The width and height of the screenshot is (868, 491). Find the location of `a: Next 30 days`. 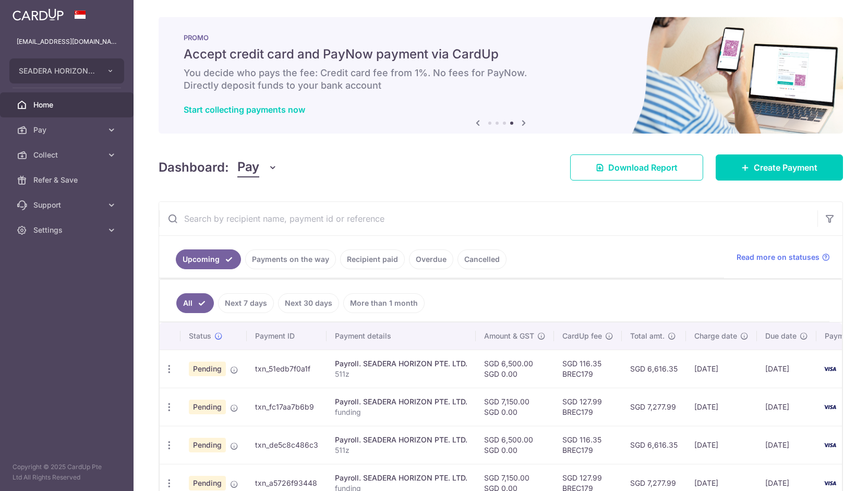

a: Next 30 days is located at coordinates (309, 303).